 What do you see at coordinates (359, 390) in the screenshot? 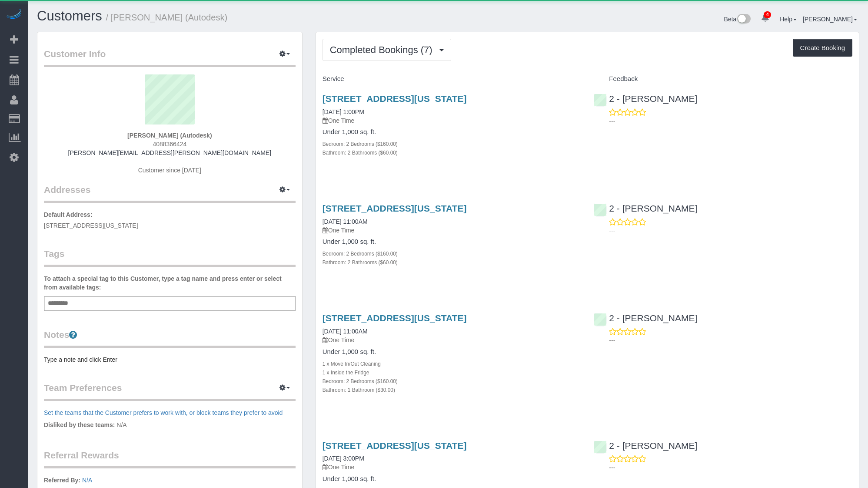
I see `small: Bathroom: 1 Bathroom ($30.00)` at bounding box center [359, 390].